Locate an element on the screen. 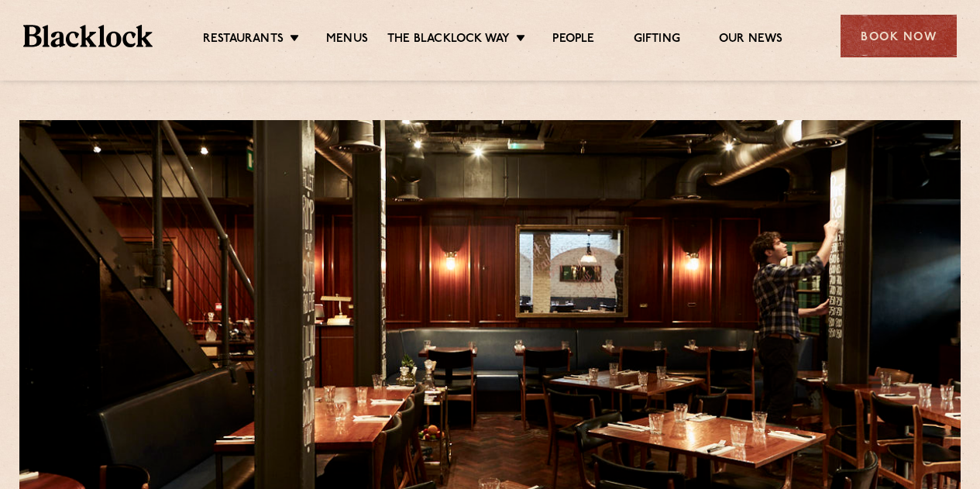 The image size is (980, 489). a: Gifting is located at coordinates (657, 41).